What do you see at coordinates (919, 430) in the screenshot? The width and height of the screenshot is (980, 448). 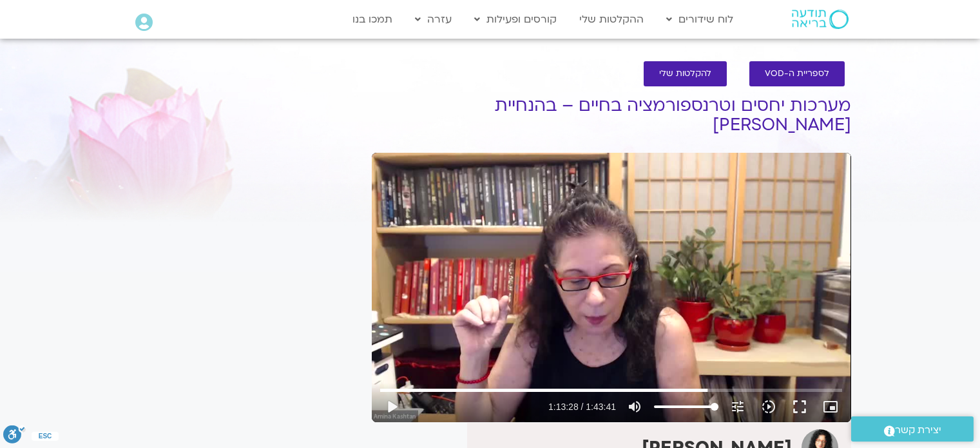 I see `span: יצירת קשר` at bounding box center [919, 430].